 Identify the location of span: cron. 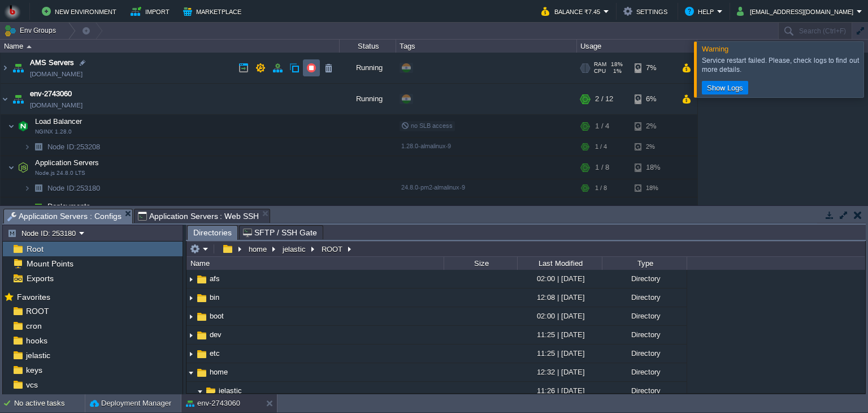
(34, 325).